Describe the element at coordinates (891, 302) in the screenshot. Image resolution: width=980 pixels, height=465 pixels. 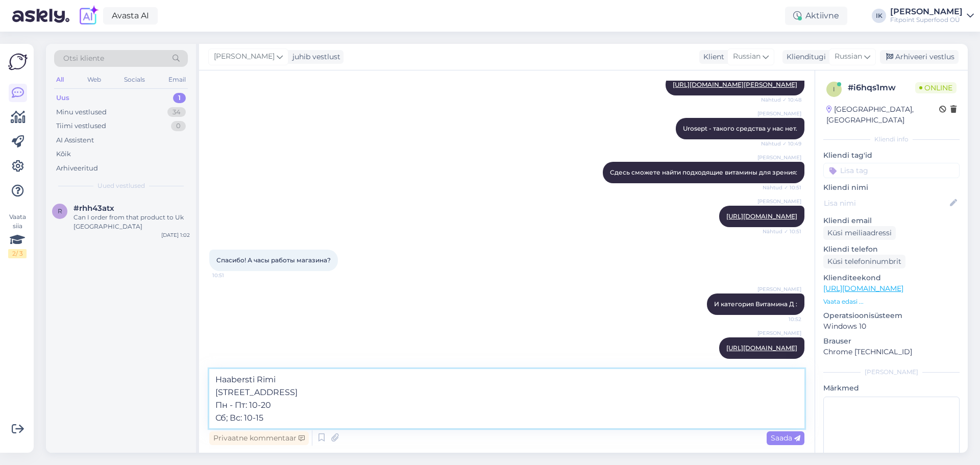
I see `p: Vaata edasi ...` at that location.